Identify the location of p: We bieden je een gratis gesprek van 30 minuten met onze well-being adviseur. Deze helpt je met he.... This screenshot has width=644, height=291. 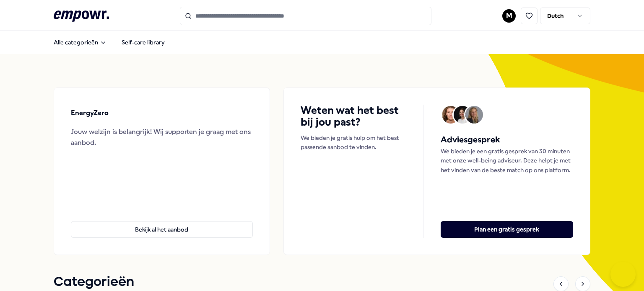
(507, 160).